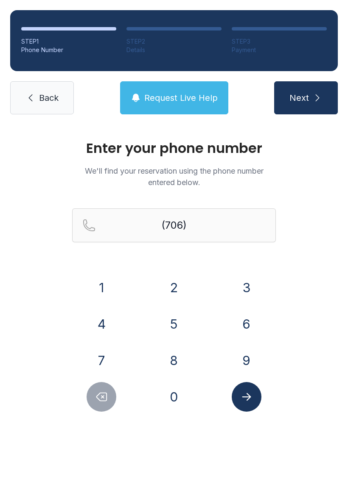 The width and height of the screenshot is (348, 479). What do you see at coordinates (101, 288) in the screenshot?
I see `button: 1` at bounding box center [101, 288].